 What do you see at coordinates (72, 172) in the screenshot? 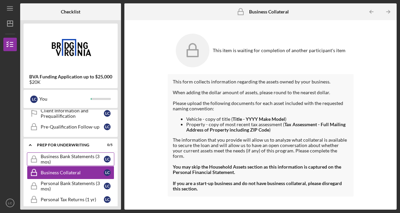
I see `div: Business Collateral` at bounding box center [72, 172].